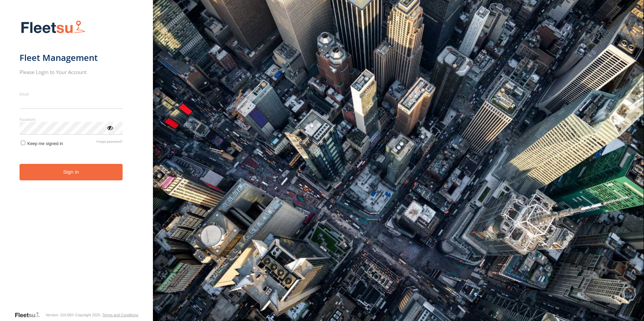 This screenshot has height=321, width=644. What do you see at coordinates (71, 94) in the screenshot?
I see `label: Email` at bounding box center [71, 94].